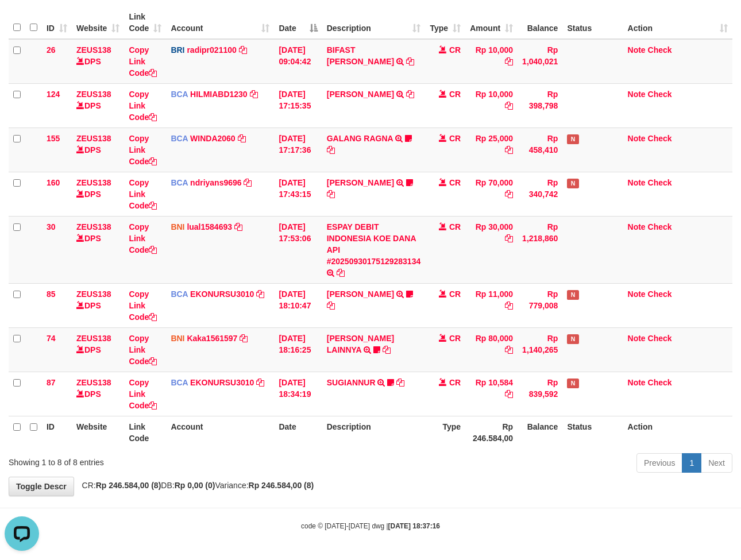 This screenshot has height=560, width=741. Describe the element at coordinates (248, 183) in the screenshot. I see `a: Copy ndriyans9696 to clipboard` at that location.